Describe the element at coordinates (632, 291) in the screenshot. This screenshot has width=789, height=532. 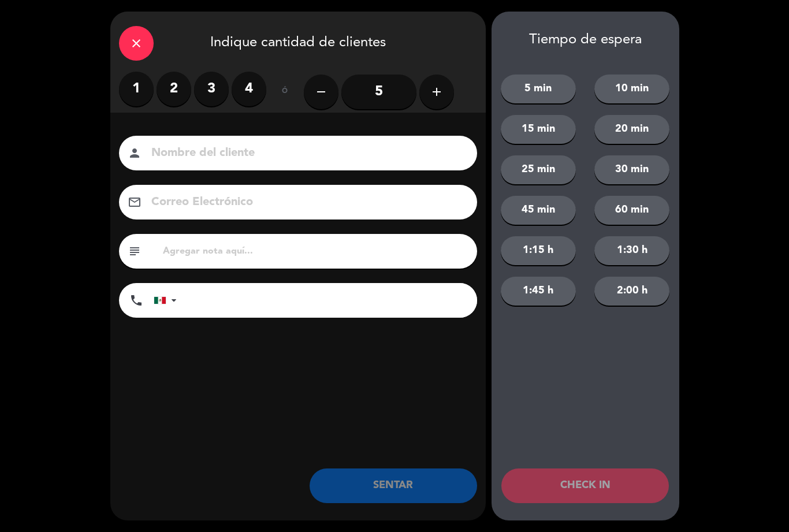
I see `button: 2:00 h` at that location.